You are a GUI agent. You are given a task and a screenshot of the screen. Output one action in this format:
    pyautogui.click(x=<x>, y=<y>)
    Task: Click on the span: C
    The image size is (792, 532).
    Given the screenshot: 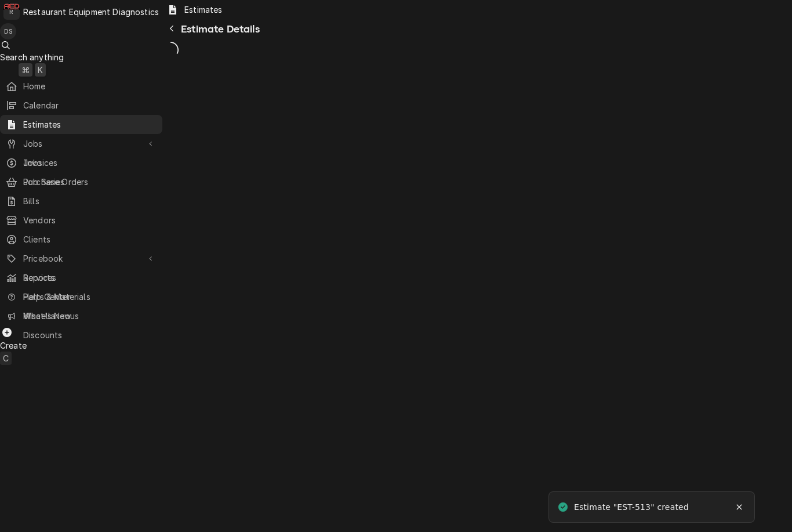 What is the action you would take?
    pyautogui.click(x=6, y=358)
    